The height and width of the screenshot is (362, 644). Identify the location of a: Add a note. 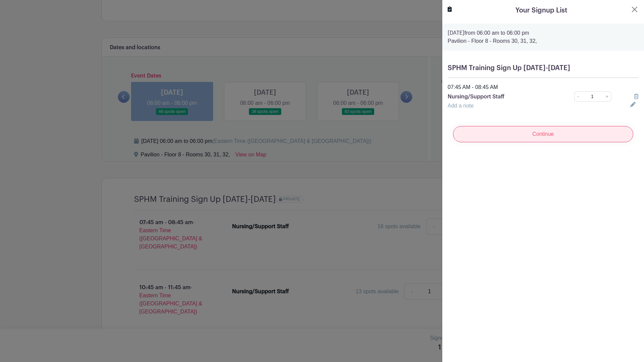
(461, 105).